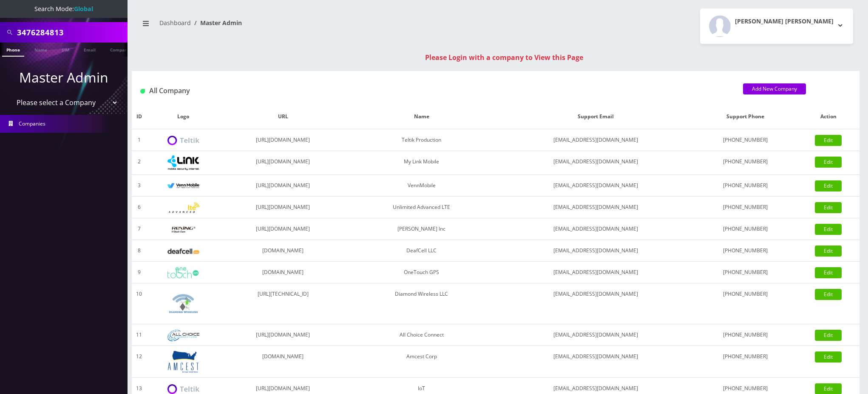 This screenshot has height=394, width=868. What do you see at coordinates (32, 124) in the screenshot?
I see `span: Companies` at bounding box center [32, 124].